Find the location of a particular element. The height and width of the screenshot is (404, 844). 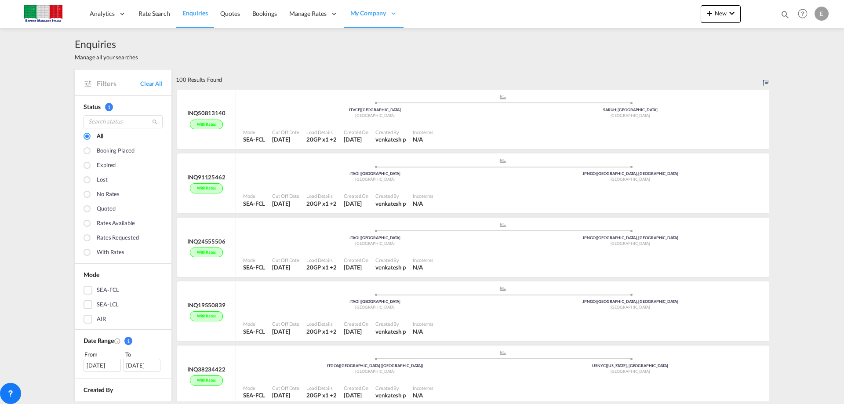

span: My Company is located at coordinates (368, 13).